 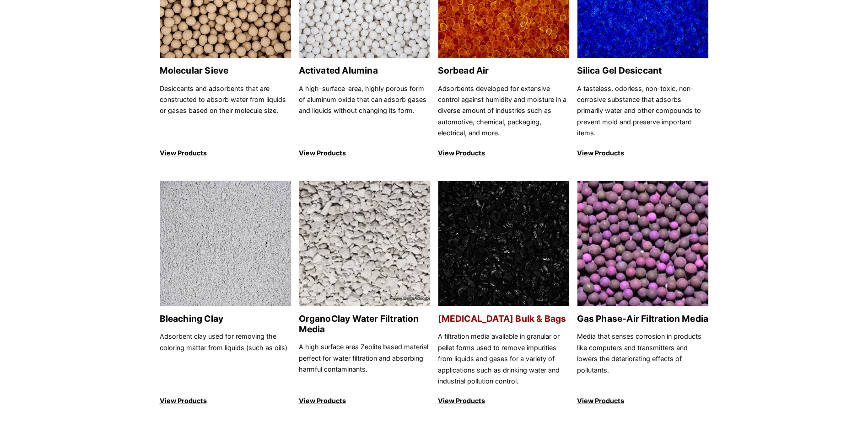 What do you see at coordinates (365, 364) in the screenshot?
I see `p: A high surface area Zeolite based material perfect for water filtration and absorbing harmful con...` at bounding box center [365, 364].